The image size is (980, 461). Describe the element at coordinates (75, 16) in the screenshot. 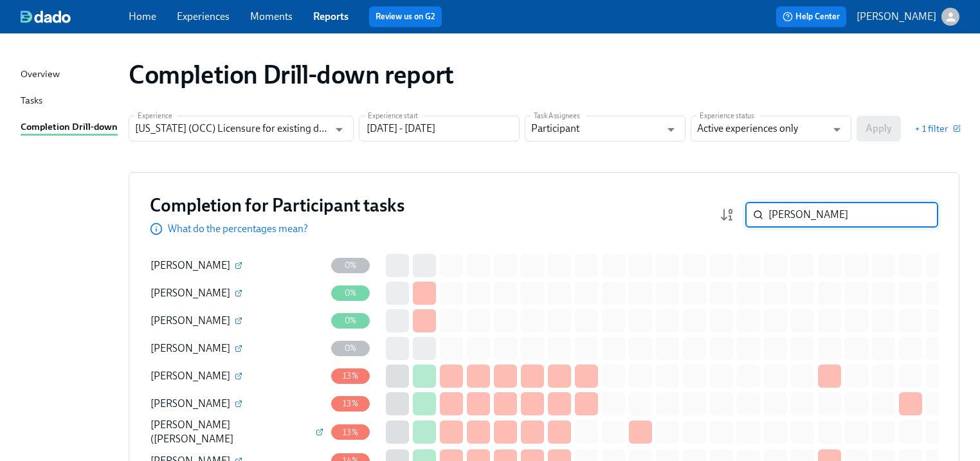

I see `a: dado` at that location.